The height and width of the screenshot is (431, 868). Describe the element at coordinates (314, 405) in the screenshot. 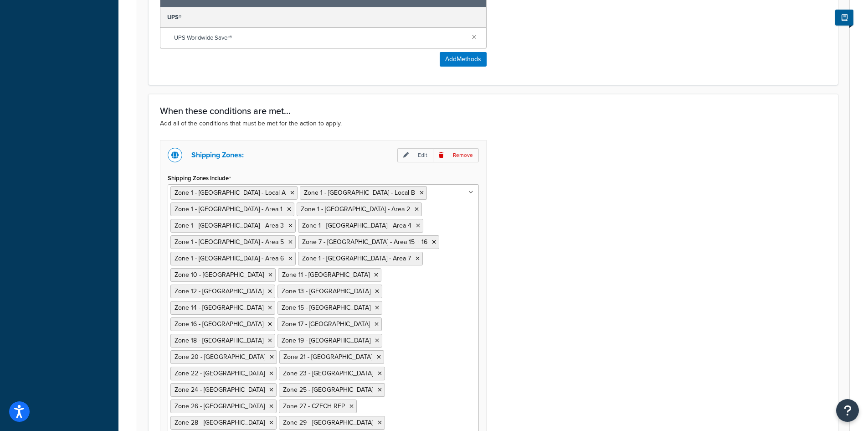

I see `span: Zone 27 - CZECH REP` at that location.